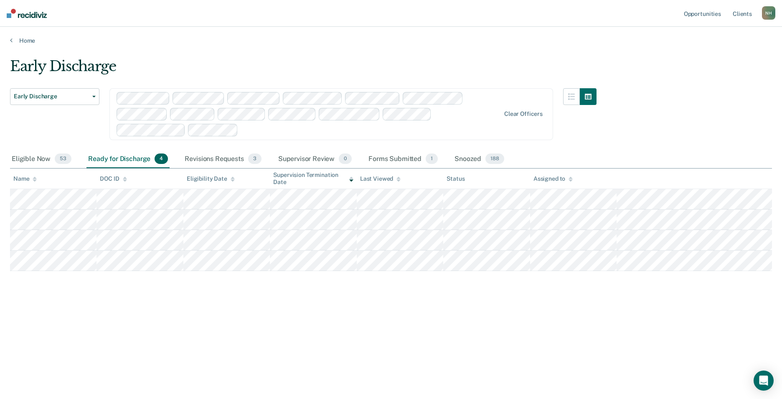 The width and height of the screenshot is (782, 399). What do you see at coordinates (315, 159) in the screenshot?
I see `div: Supervisor Review0` at bounding box center [315, 159].